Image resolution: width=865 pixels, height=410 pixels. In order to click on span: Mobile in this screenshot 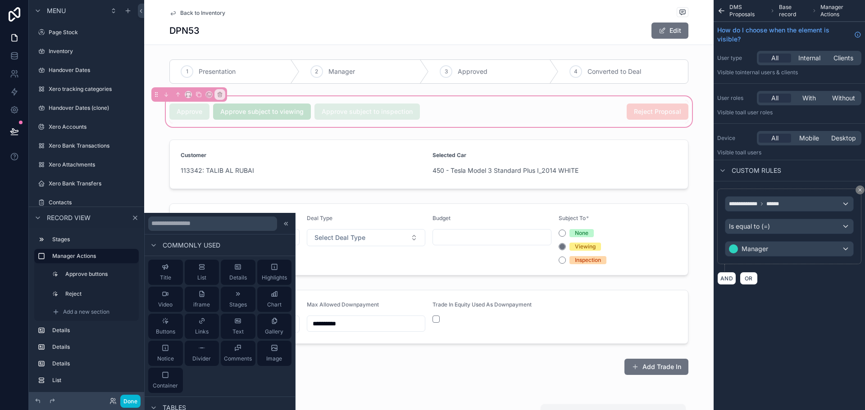, I will do `click(809, 138)`.